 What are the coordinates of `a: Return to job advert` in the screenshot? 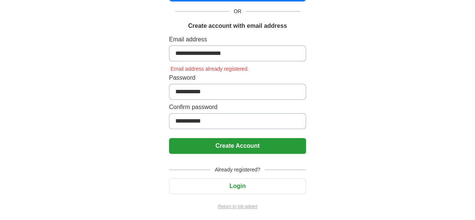 It's located at (237, 206).